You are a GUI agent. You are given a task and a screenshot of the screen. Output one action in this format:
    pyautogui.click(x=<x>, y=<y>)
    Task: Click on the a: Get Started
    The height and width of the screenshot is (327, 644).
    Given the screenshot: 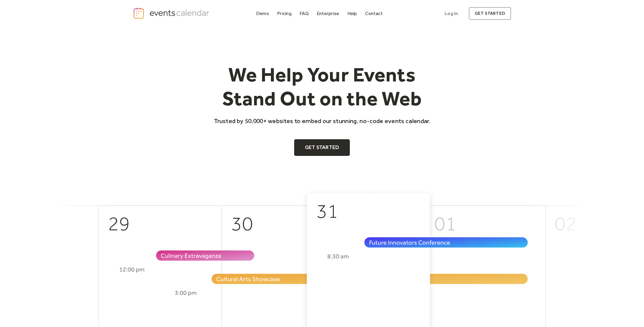 What is the action you would take?
    pyautogui.click(x=322, y=147)
    